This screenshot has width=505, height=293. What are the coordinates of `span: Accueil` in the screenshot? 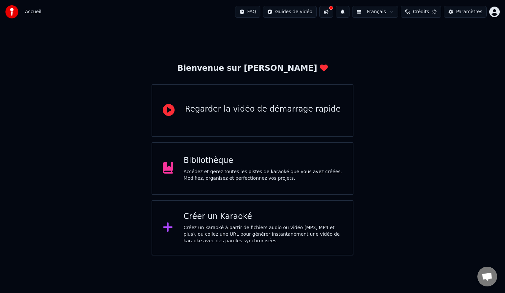 It's located at (33, 12).